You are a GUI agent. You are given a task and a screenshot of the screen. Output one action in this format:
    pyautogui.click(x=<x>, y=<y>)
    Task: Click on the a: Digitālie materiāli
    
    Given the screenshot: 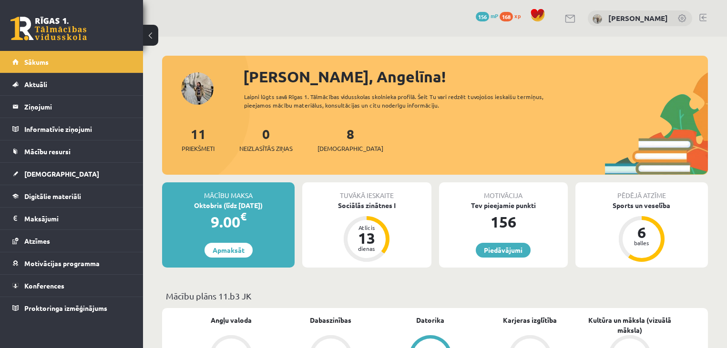 What is the action you would take?
    pyautogui.click(x=71, y=196)
    